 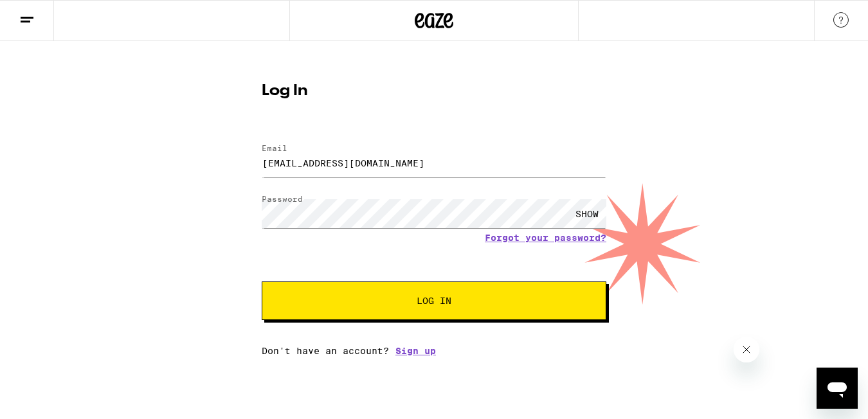 What do you see at coordinates (434, 351) in the screenshot?
I see `div: Don't have an account?` at bounding box center [434, 351].